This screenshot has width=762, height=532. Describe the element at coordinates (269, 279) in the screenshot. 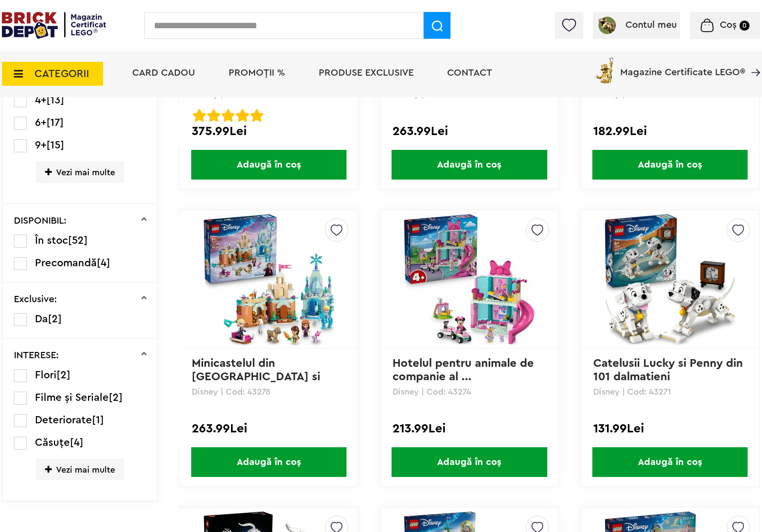

I see `img: Minicastelul din Arendelle si palatul de gheata al Elsei` at that location.